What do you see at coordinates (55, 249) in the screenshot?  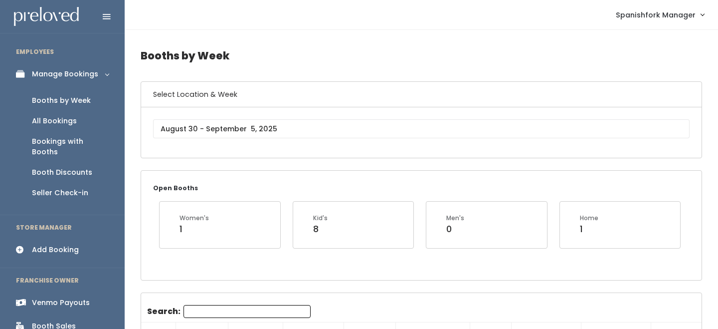 I see `div: Add Booking` at bounding box center [55, 249].